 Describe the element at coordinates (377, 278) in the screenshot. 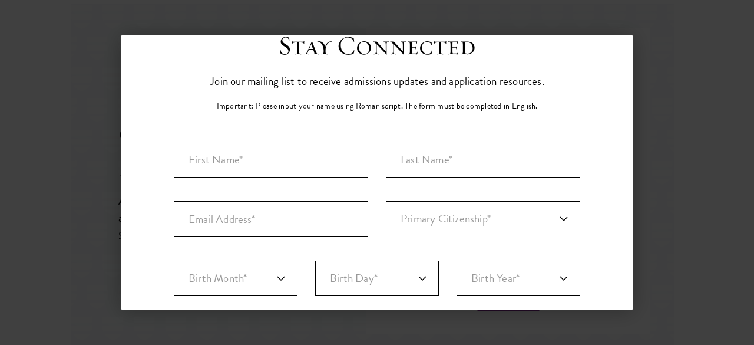

I see `select: Day` at that location.